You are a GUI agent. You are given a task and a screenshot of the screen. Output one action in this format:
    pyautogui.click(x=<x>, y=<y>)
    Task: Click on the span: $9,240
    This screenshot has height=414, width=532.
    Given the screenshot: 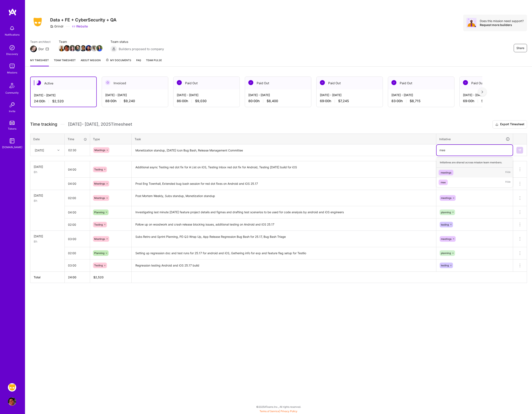 What is the action you would take?
    pyautogui.click(x=129, y=101)
    